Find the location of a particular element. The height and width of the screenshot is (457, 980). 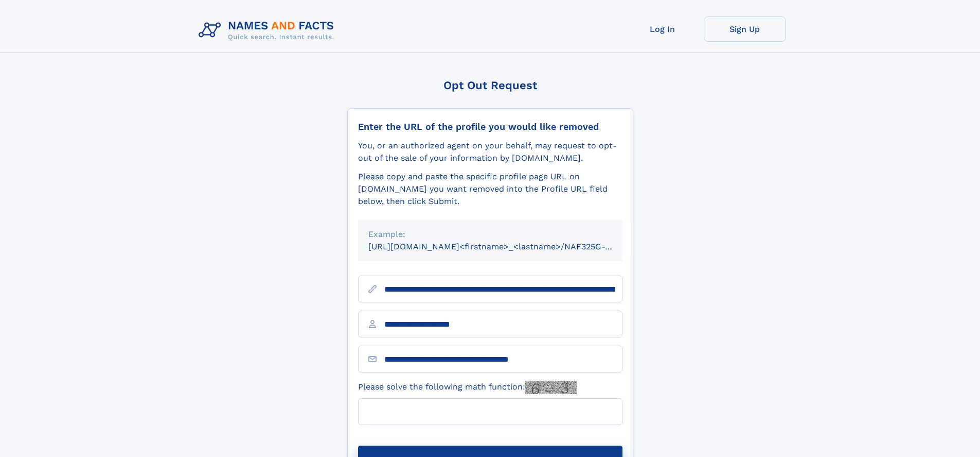

div: You, or an authorized agent on your behalf, may request to opt-out of the sale of your informatio... is located at coordinates (491, 152).